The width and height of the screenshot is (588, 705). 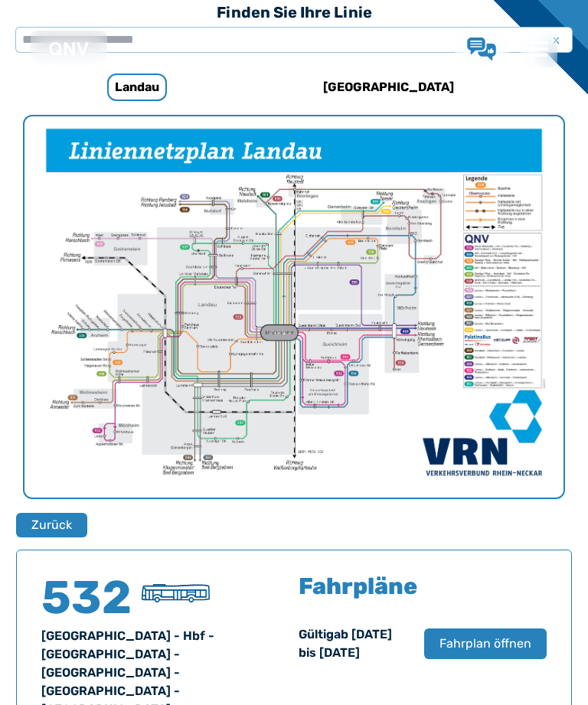 I want to click on a: Landau, so click(x=137, y=87).